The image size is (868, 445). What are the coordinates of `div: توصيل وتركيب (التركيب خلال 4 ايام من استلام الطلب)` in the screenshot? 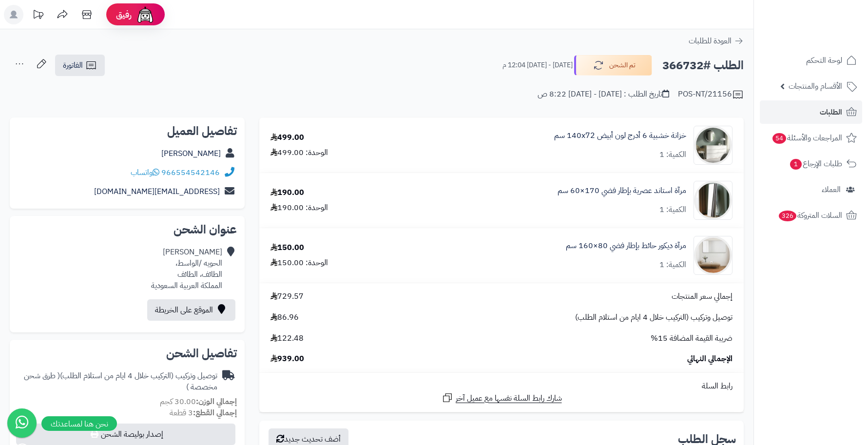 It's located at (118, 382).